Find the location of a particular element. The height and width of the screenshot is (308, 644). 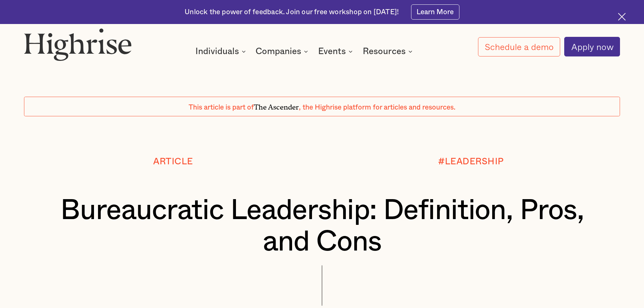

div: #LEADERSHIP is located at coordinates (471, 161).